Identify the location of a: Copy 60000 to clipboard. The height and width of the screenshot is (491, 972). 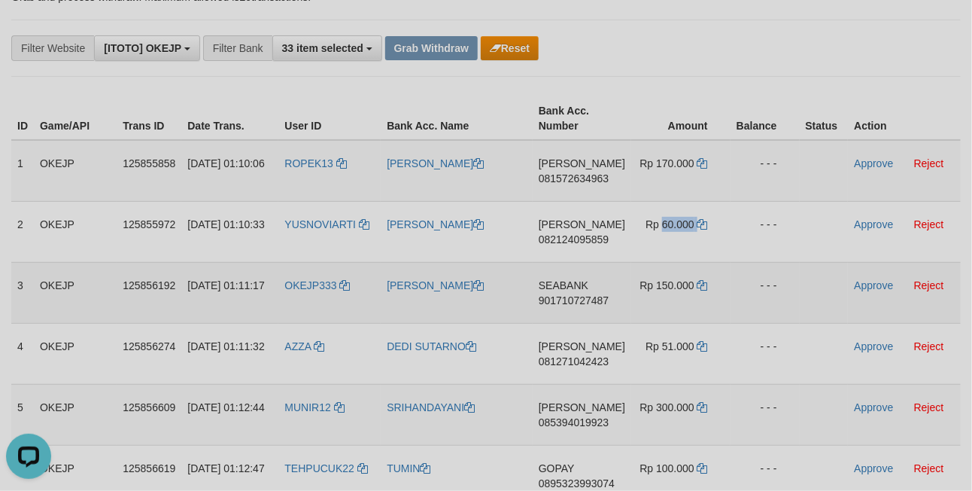
(703, 224).